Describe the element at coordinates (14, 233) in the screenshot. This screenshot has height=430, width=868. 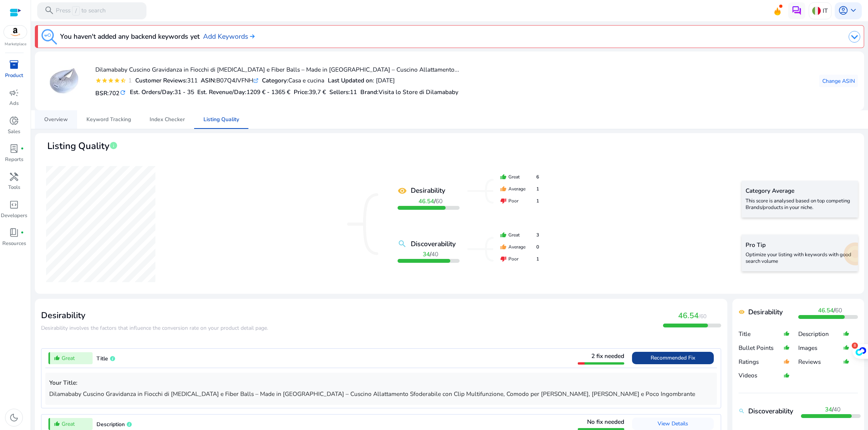
I see `span: book_4` at that location.